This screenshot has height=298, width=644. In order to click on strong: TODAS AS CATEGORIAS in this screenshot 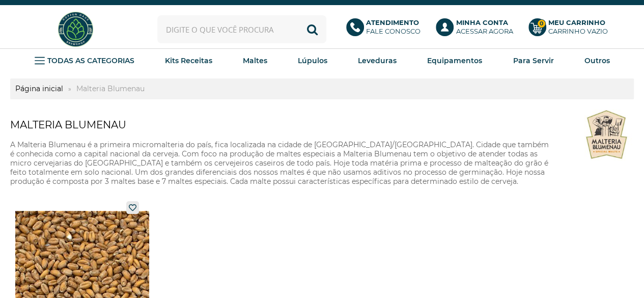, I will do `click(90, 60)`.